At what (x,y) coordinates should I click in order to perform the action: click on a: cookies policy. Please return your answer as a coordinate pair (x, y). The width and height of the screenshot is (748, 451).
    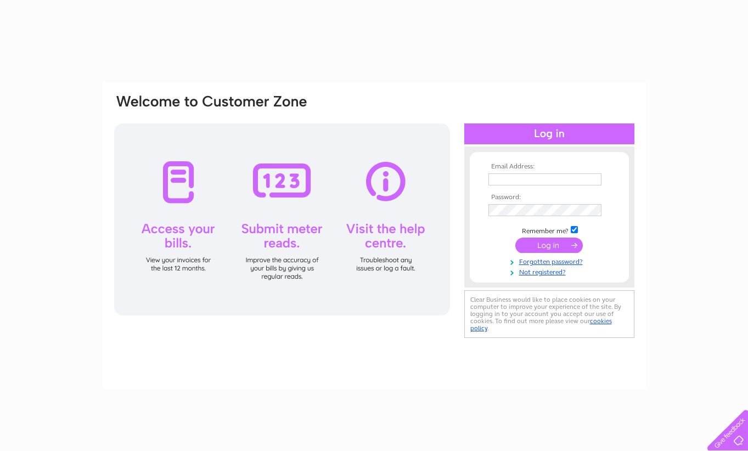
    Looking at the image, I should click on (541, 324).